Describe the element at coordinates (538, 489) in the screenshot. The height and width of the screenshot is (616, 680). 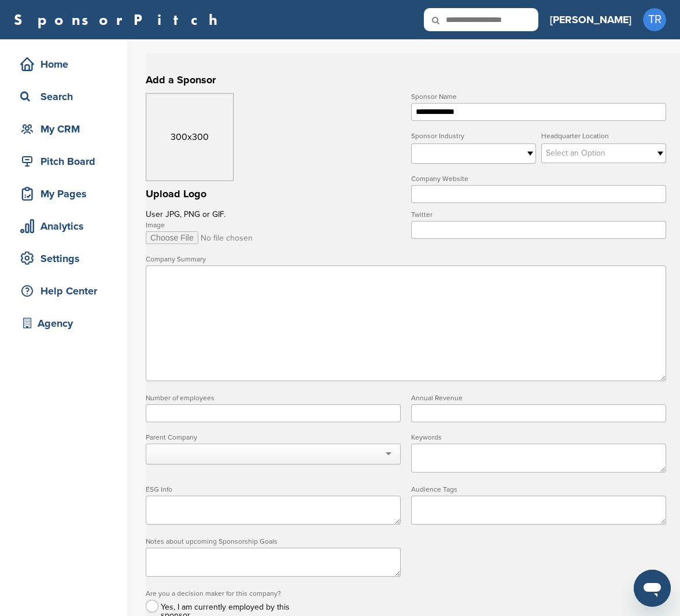
I see `label: Audience Tags` at that location.